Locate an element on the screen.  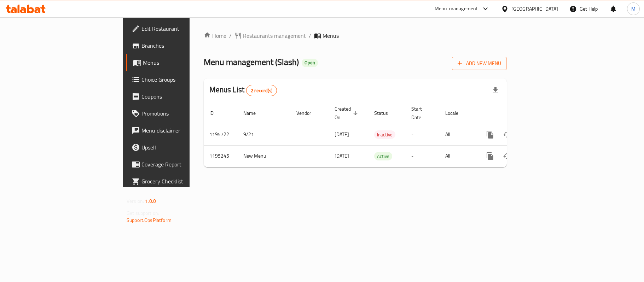
span: Start Date is located at coordinates (421, 113).